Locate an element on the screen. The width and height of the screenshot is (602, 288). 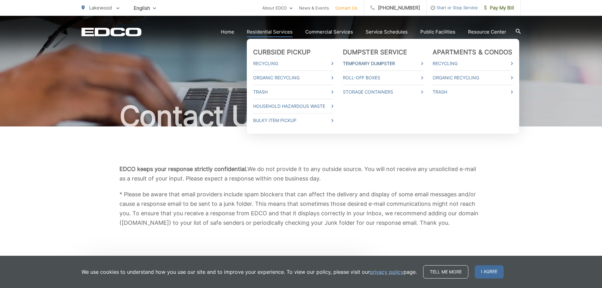
a: Commercial Services is located at coordinates (329, 32).